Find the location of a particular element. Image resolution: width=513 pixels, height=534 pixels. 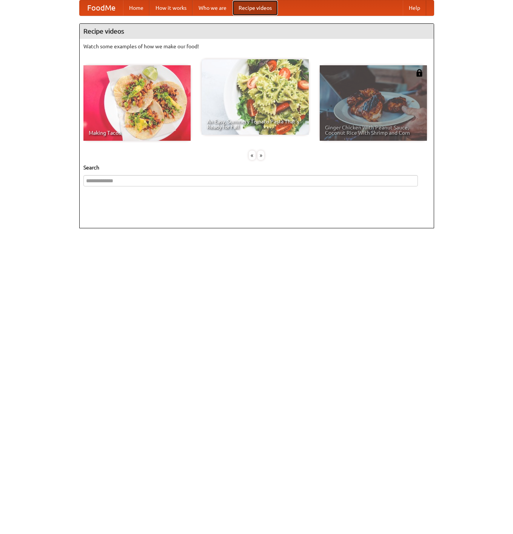

a: Help is located at coordinates (414, 8).